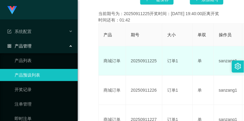 The height and width of the screenshot is (121, 244). I want to click on span: 系统配置, so click(19, 32).